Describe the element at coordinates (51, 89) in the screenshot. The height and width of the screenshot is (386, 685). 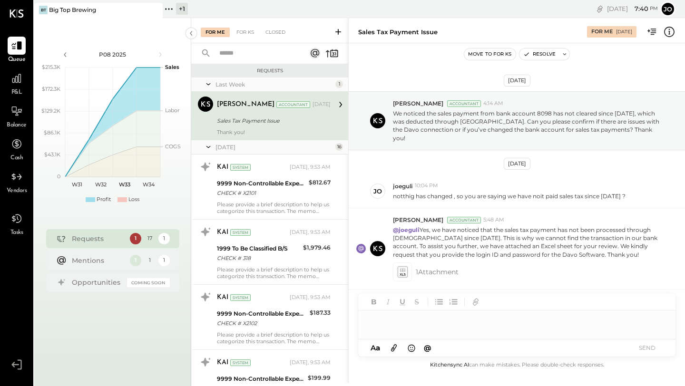
I see `text: $172.3K` at that location.